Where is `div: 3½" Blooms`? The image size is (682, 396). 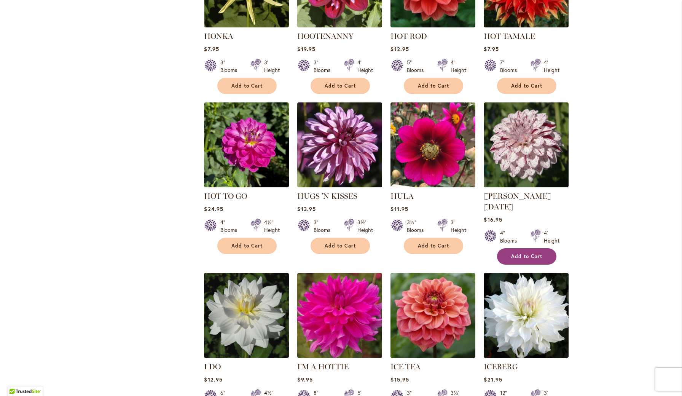
div: 3½" Blooms is located at coordinates (418, 226).